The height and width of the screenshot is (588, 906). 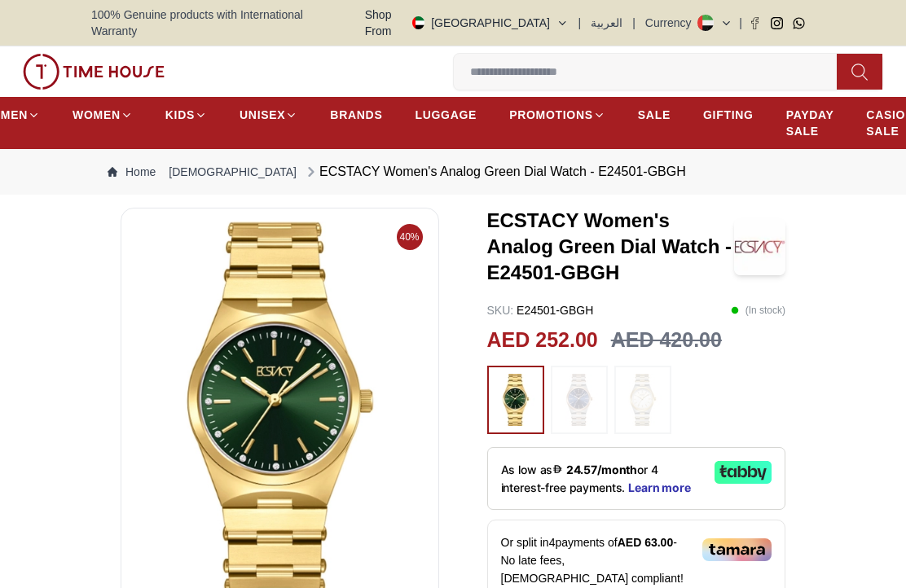 What do you see at coordinates (606, 23) in the screenshot?
I see `button: العربية` at bounding box center [606, 23].